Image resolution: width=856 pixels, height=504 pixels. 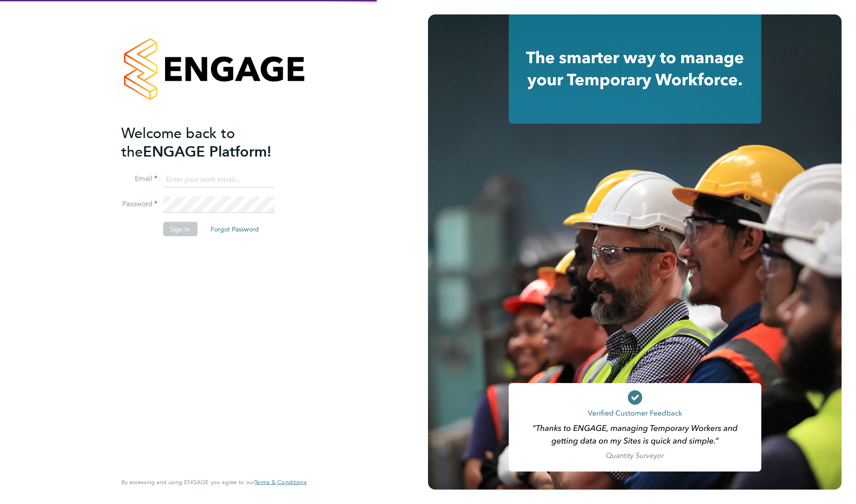 What do you see at coordinates (139, 179) in the screenshot?
I see `label: Email` at bounding box center [139, 179].